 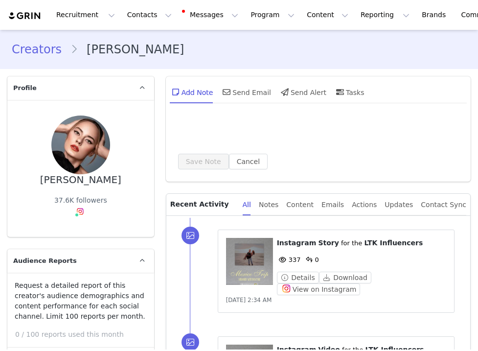 I want to click on div: Tasks, so click(x=349, y=92).